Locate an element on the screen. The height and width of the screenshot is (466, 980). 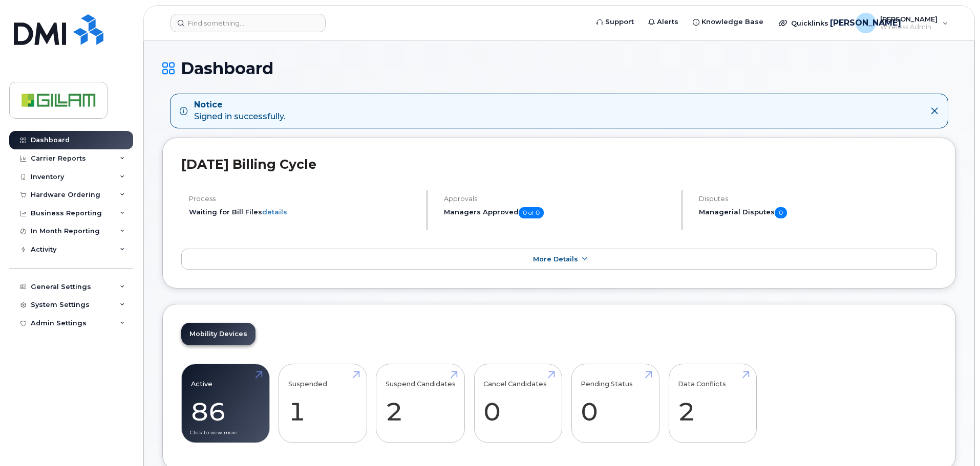
span: 0 of 0 is located at coordinates (531, 213).